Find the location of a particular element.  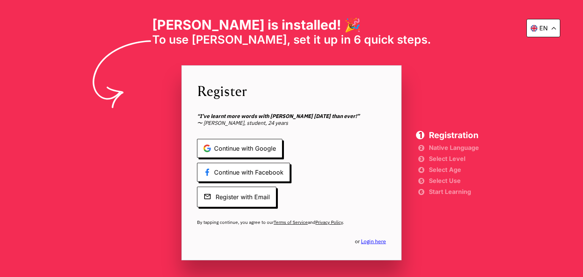

span: Registration is located at coordinates (454, 135).